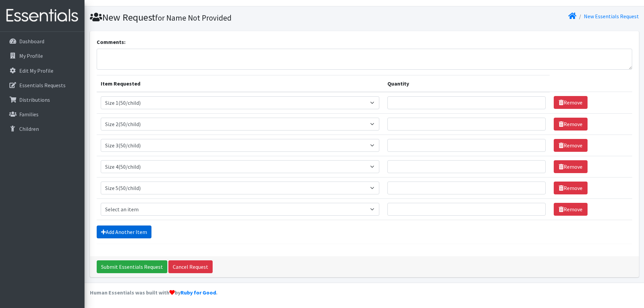  What do you see at coordinates (42, 41) in the screenshot?
I see `a: Dashboard` at bounding box center [42, 41].